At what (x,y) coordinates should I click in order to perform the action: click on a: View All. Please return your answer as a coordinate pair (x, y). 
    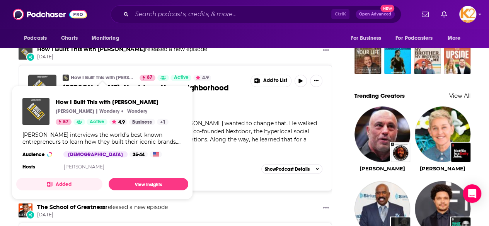
    Looking at the image, I should click on (459, 95).